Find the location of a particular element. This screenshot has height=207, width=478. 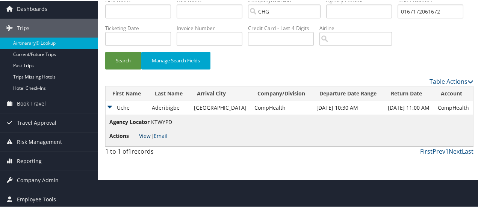

a: View is located at coordinates (145, 135).